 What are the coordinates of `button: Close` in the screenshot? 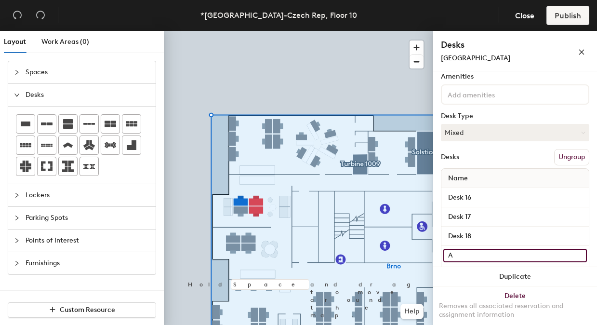 It's located at (525, 15).